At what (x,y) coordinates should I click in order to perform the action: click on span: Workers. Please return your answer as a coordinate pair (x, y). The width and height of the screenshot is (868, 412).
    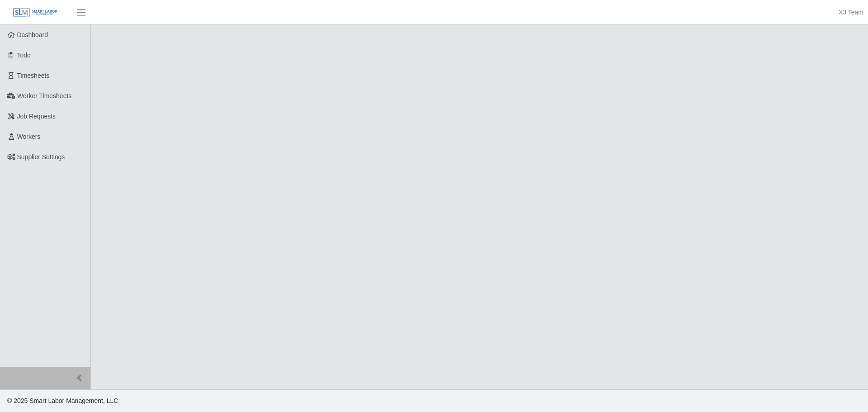
    Looking at the image, I should click on (29, 137).